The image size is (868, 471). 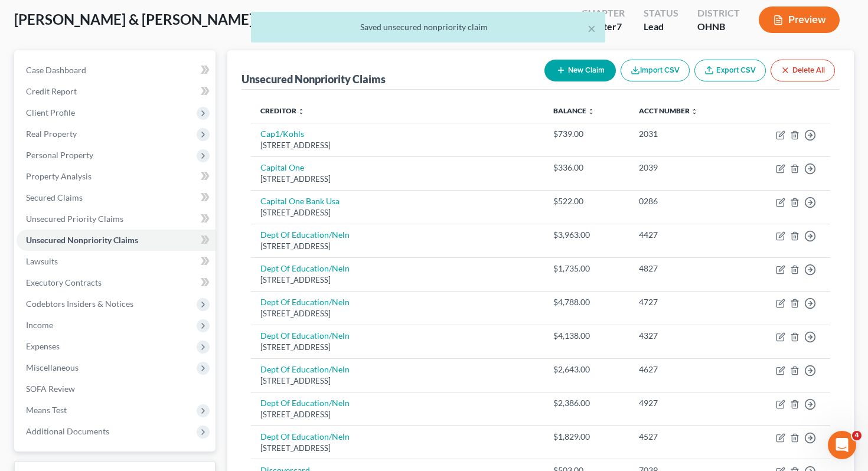 What do you see at coordinates (64, 282) in the screenshot?
I see `span: Executory Contracts` at bounding box center [64, 282].